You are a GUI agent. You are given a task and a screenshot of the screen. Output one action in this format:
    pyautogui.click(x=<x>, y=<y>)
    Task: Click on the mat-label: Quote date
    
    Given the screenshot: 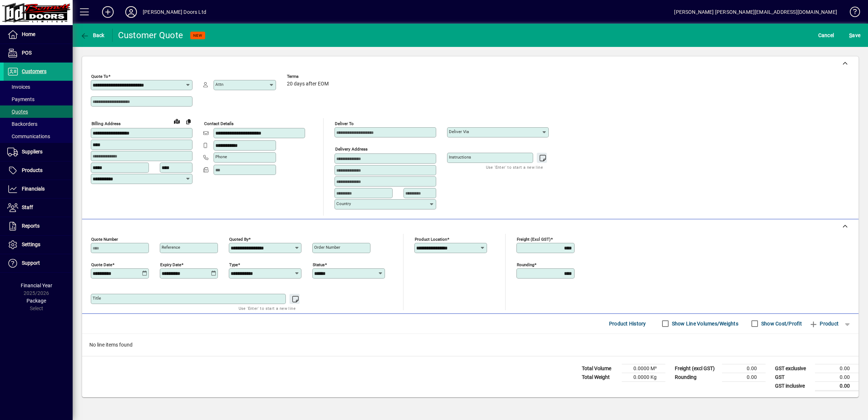 What is the action you would take?
    pyautogui.click(x=102, y=265)
    